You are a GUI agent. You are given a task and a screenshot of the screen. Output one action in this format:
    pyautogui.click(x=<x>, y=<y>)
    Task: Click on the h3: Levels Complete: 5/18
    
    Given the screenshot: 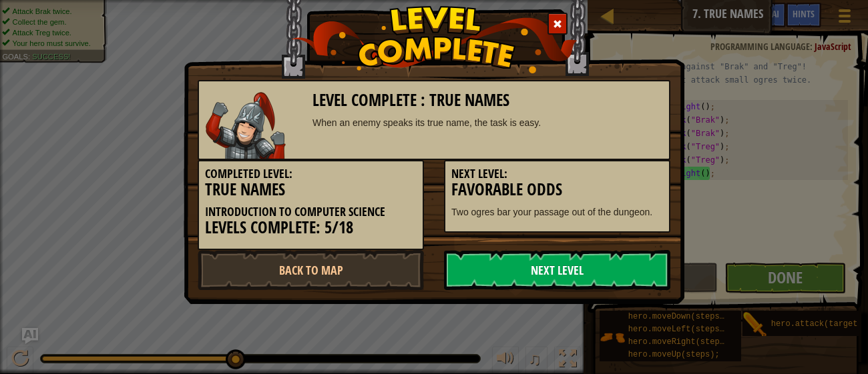 What is the action you would take?
    pyautogui.click(x=311, y=227)
    